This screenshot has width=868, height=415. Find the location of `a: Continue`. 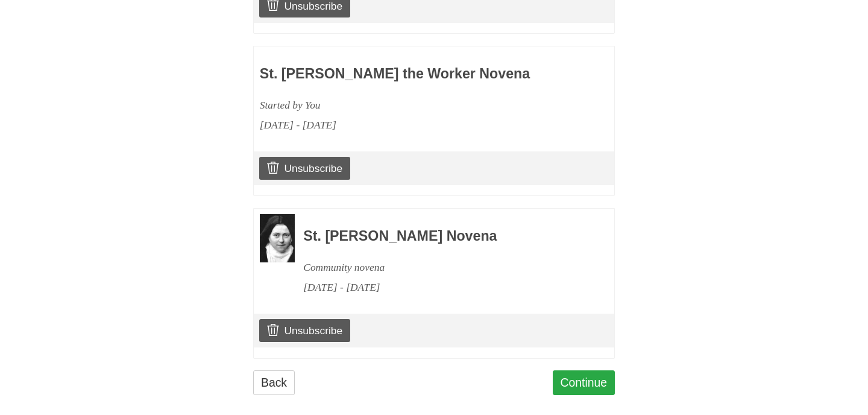

a: Continue is located at coordinates (584, 382).